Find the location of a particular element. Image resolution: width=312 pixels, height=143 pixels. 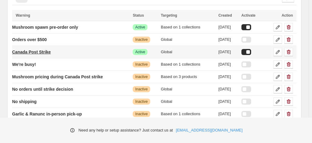

span: Warning is located at coordinates (23, 15).